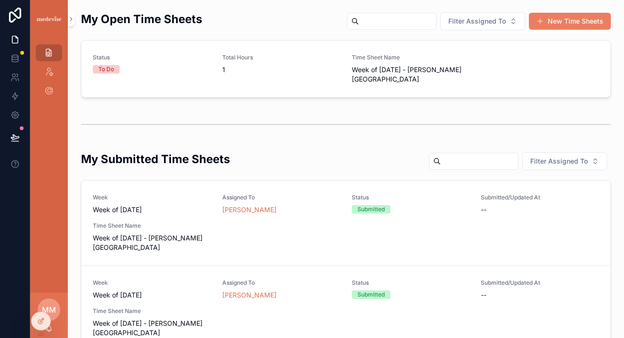  What do you see at coordinates (570, 21) in the screenshot?
I see `button: New Time Sheets` at bounding box center [570, 21].